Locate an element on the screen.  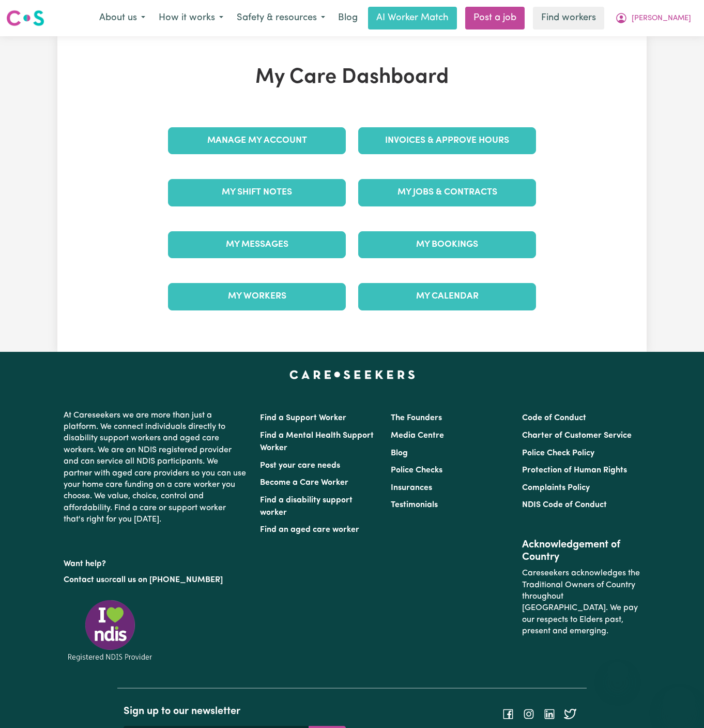
a: Find an aged care worker is located at coordinates (310, 529).